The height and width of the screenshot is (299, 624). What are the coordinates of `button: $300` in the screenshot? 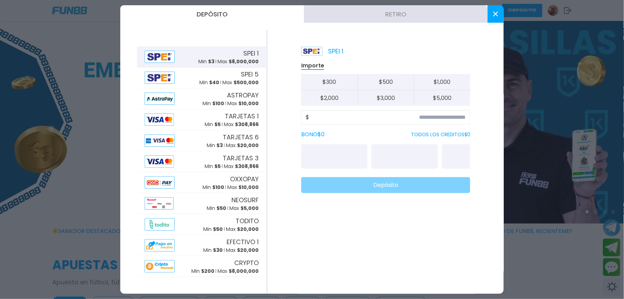 It's located at (330, 82).